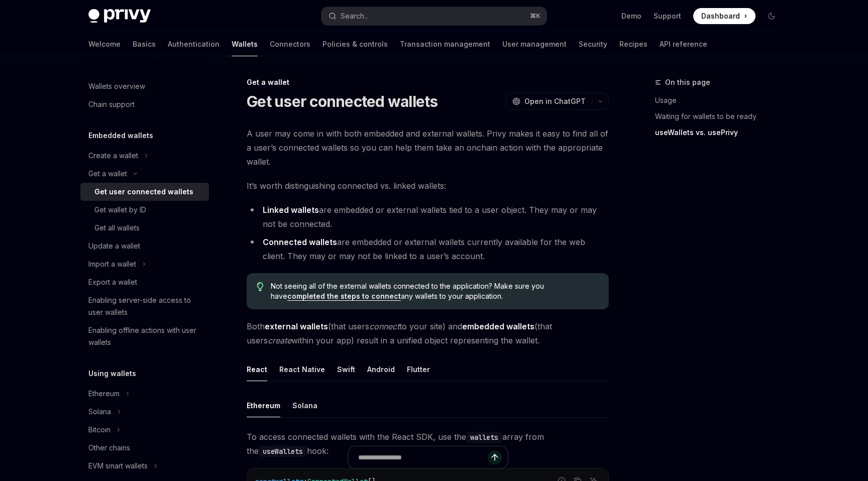  Describe the element at coordinates (434, 17) in the screenshot. I see `button: Open search` at that location.